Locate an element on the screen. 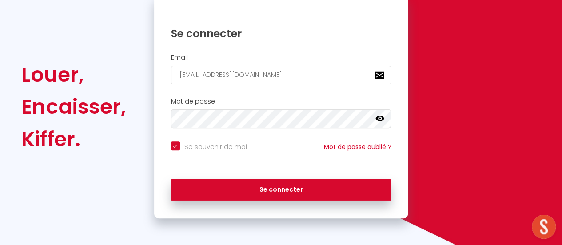  h1: Se connecter is located at coordinates (281, 33).